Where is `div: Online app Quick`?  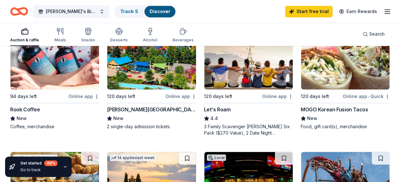 div: Online app Quick is located at coordinates (367, 96).